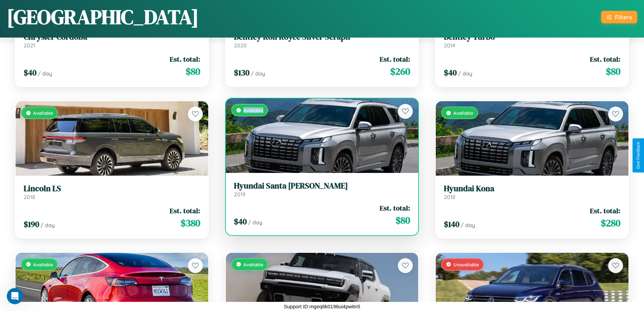  Describe the element at coordinates (532, 192) in the screenshot. I see `a: Hyundai Kona2018` at that location.